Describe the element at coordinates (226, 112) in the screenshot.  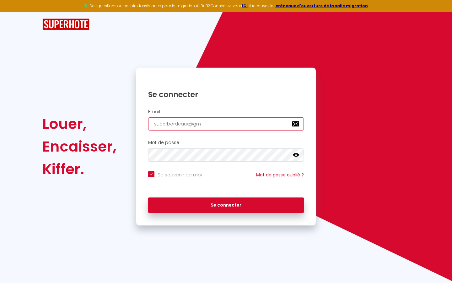
I see `h2: Email` at that location.